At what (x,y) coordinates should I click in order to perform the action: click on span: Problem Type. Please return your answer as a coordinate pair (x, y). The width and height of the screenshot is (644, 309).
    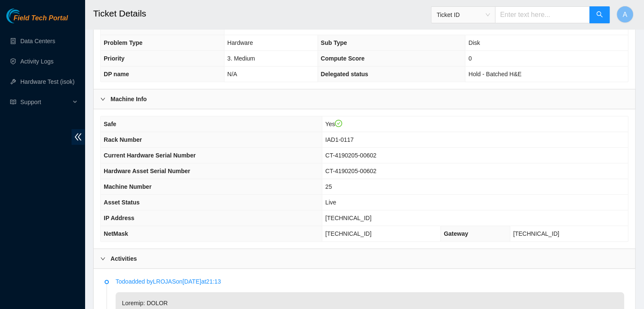
    Looking at the image, I should click on (123, 43).